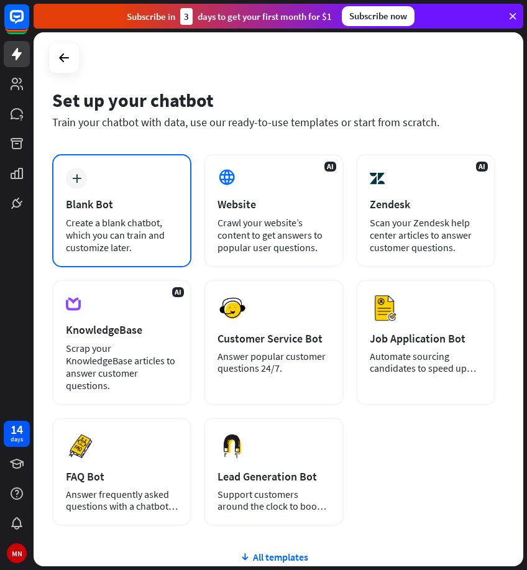  I want to click on div: Create a blank chatbot, which you can train and customize later., so click(122, 235).